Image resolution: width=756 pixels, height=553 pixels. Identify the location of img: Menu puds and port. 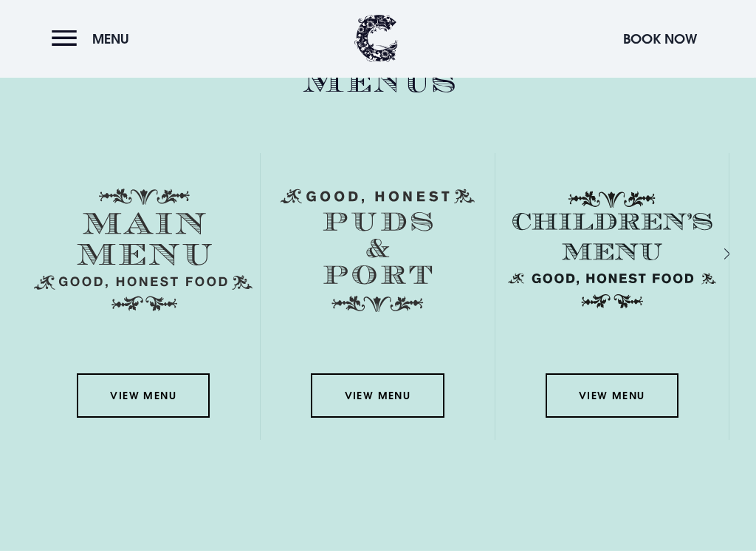
(377, 252).